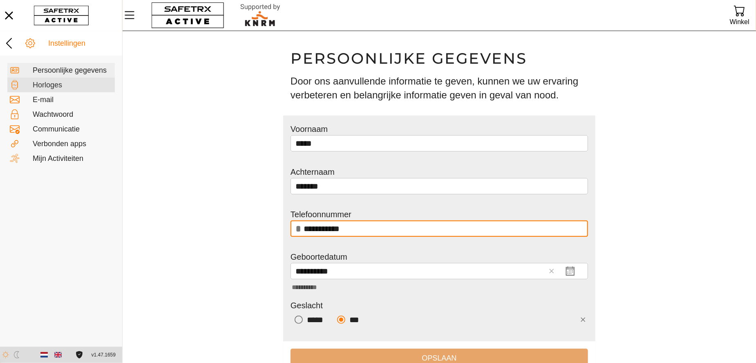 The width and height of the screenshot is (756, 363). Describe the element at coordinates (72, 159) in the screenshot. I see `div: Mijn Activiteiten` at that location.